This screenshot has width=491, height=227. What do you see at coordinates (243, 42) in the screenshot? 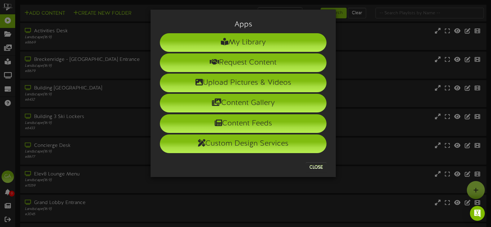
I see `li: My Library` at bounding box center [243, 42].